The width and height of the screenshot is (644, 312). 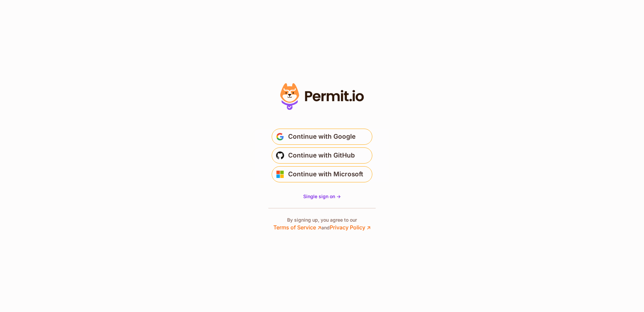 What do you see at coordinates (322, 196) in the screenshot?
I see `a: Single sign on ->` at bounding box center [322, 196].